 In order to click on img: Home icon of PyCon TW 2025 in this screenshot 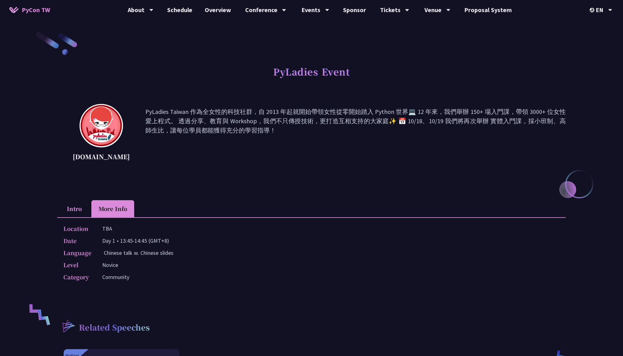, I will do `click(14, 10)`.